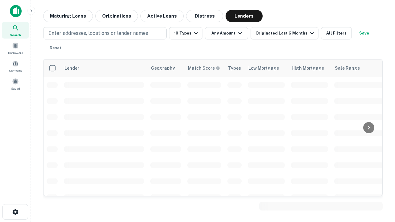 This screenshot has width=395, height=222. Describe the element at coordinates (105, 33) in the screenshot. I see `button: Enter addresses, locations or lender names` at that location.